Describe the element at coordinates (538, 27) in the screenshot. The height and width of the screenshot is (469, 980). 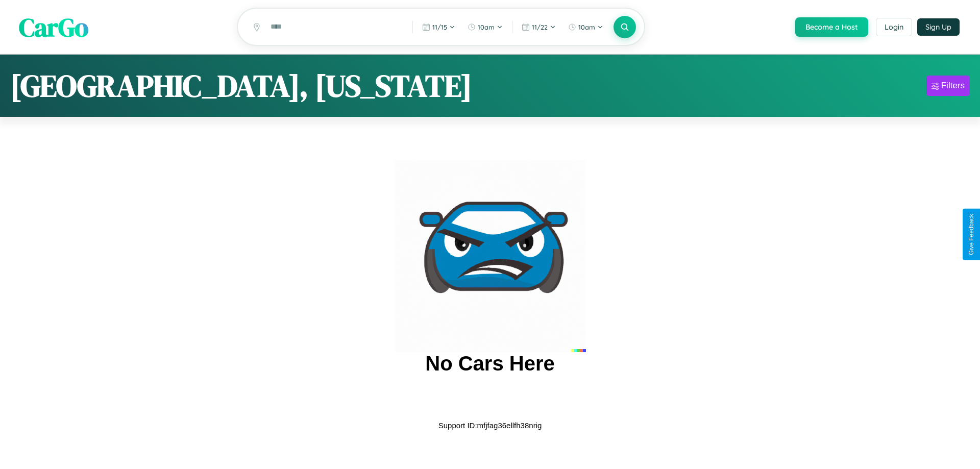
I see `button: 11/22` at that location.